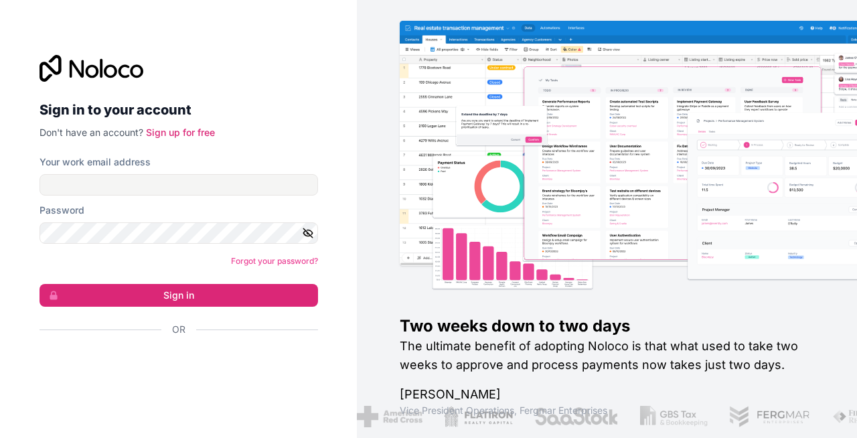  What do you see at coordinates (180, 132) in the screenshot?
I see `a: Sign up for free` at bounding box center [180, 132].